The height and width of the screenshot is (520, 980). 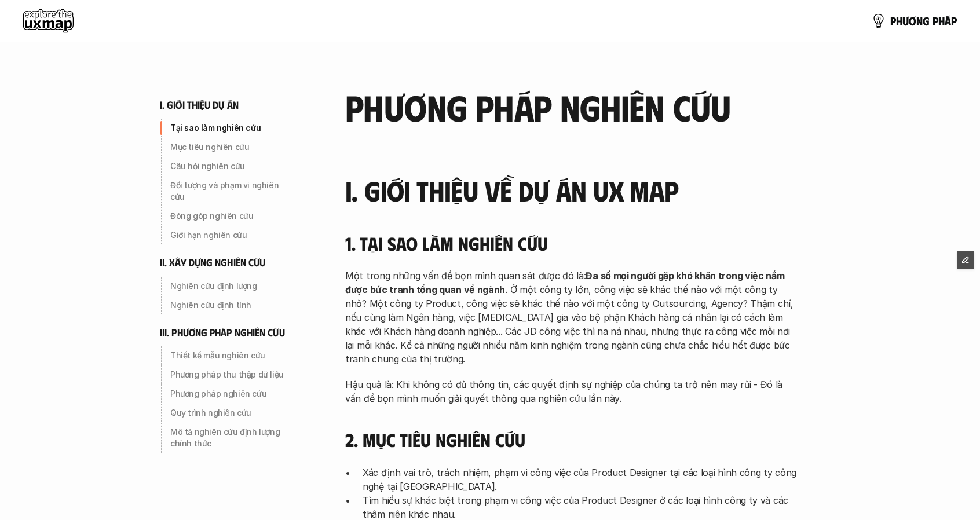 What do you see at coordinates (232, 306) in the screenshot?
I see `p: Nghiên cứu định tính` at bounding box center [232, 306].